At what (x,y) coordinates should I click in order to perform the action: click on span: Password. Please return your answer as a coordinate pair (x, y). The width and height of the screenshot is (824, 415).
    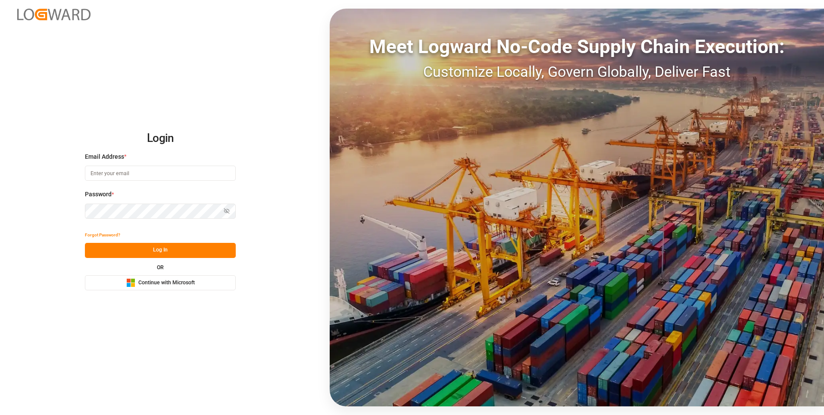
    Looking at the image, I should click on (98, 194).